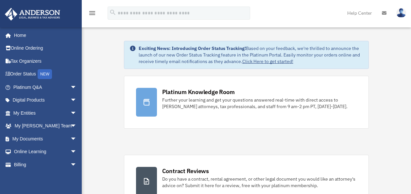 Image resolution: width=411 pixels, height=194 pixels. I want to click on a: Digital Productsarrow_drop_down, so click(45, 100).